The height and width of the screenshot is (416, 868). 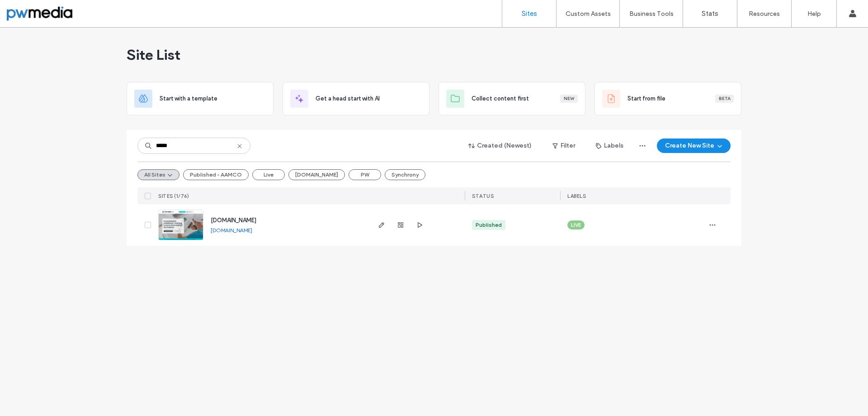 What do you see at coordinates (153, 55) in the screenshot?
I see `span: Site List` at bounding box center [153, 55].